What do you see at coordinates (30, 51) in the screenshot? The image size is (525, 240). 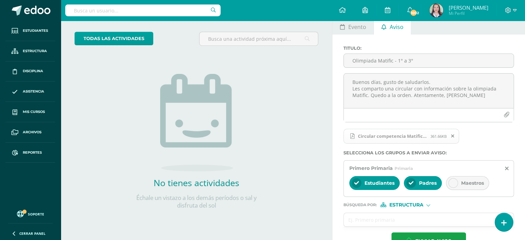 I see `a: Estructura` at bounding box center [30, 51].